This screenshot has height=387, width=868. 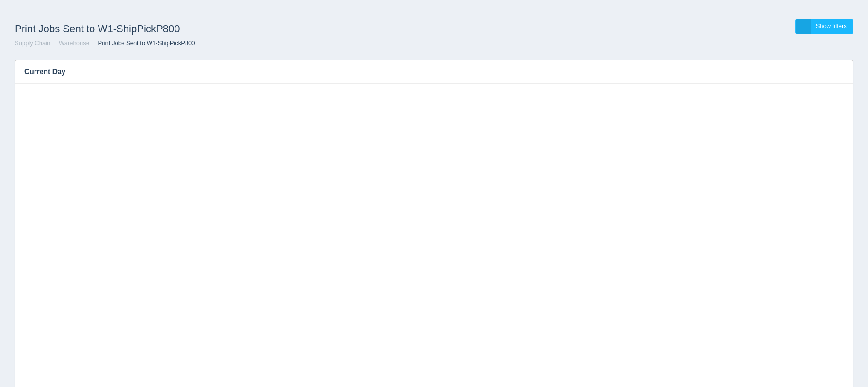 I want to click on a: Warehouse, so click(x=74, y=43).